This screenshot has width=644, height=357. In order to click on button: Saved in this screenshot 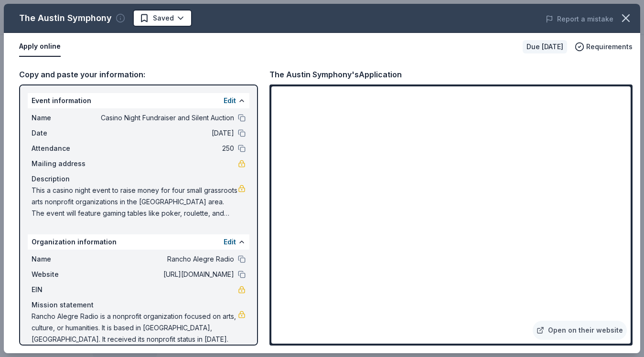, I will do `click(163, 18)`.